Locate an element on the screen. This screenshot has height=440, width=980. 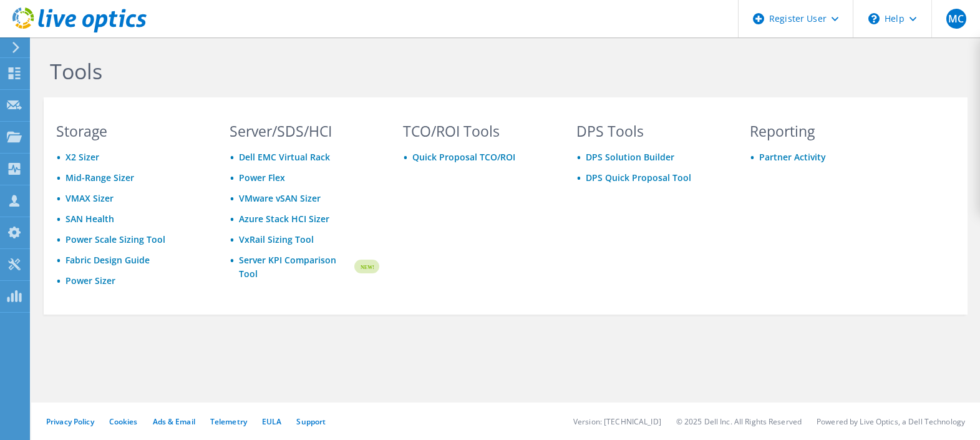
a: VMAX Sizer is located at coordinates (89, 198).